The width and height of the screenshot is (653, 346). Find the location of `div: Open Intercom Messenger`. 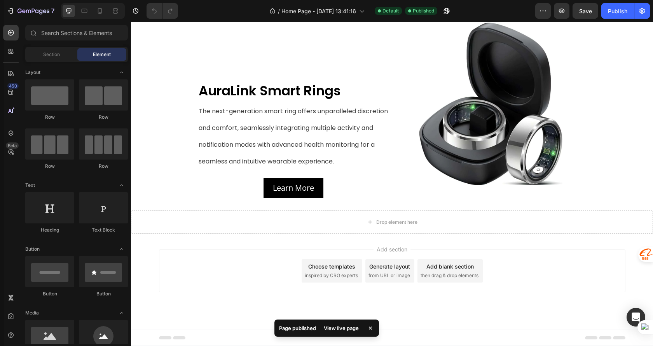

div: Open Intercom Messenger is located at coordinates (636, 317).